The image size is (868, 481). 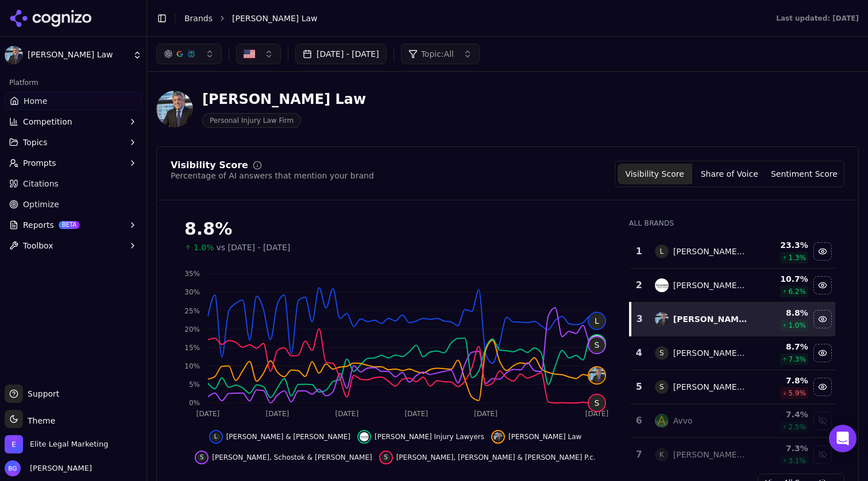 What do you see at coordinates (797, 359) in the screenshot?
I see `span: 7.3 %` at bounding box center [797, 359].